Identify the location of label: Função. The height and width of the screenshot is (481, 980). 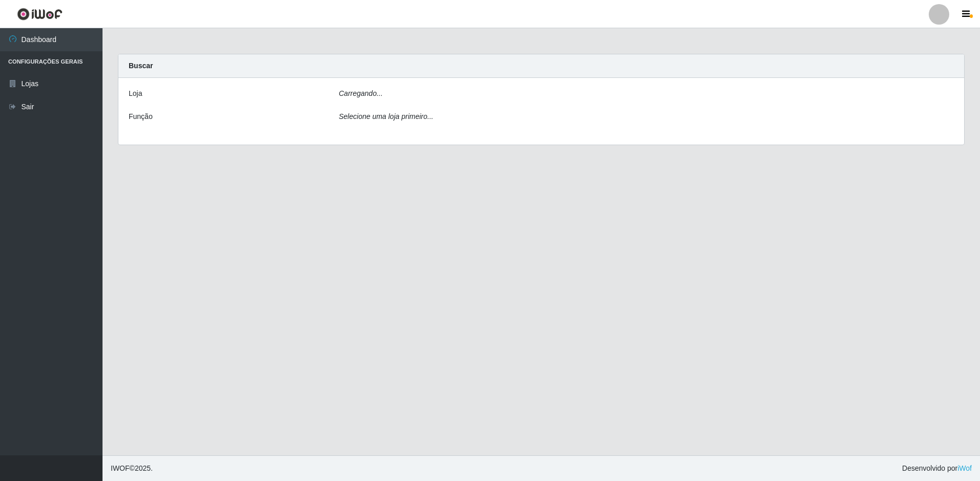
(140, 116).